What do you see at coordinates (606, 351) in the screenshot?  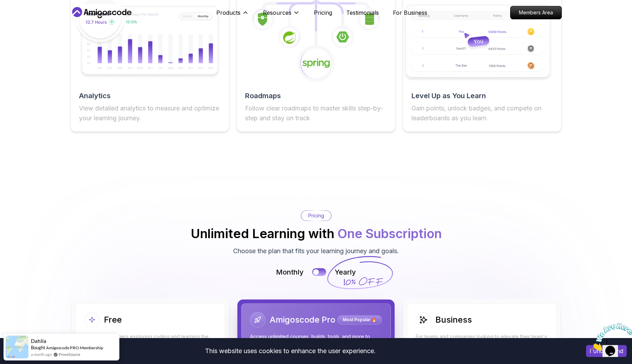 I see `button: Accept cookies` at bounding box center [606, 351].